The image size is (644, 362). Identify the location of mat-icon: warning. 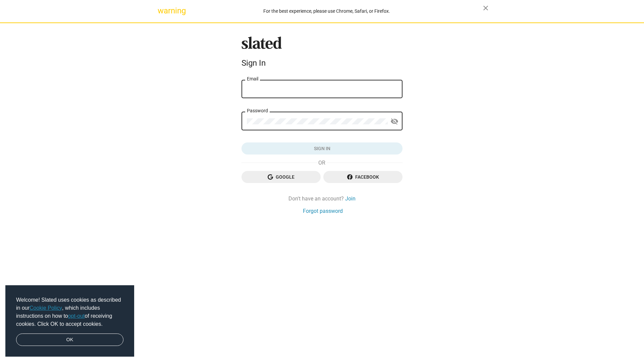
(161, 11).